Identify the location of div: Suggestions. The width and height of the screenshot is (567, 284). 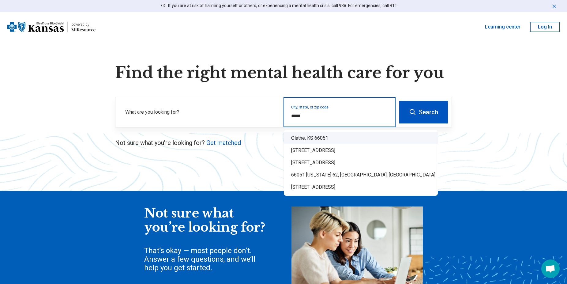
(361, 163).